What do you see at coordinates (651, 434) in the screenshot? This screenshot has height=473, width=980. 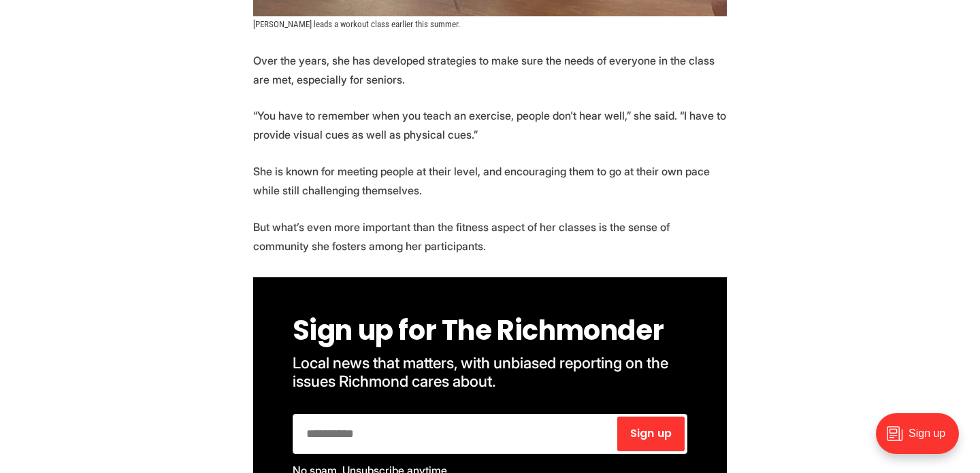 I see `button: Sign up` at bounding box center [651, 434].